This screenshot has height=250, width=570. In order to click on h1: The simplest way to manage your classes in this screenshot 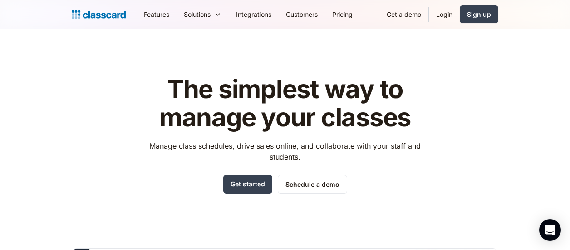, I will do `click(285, 103)`.